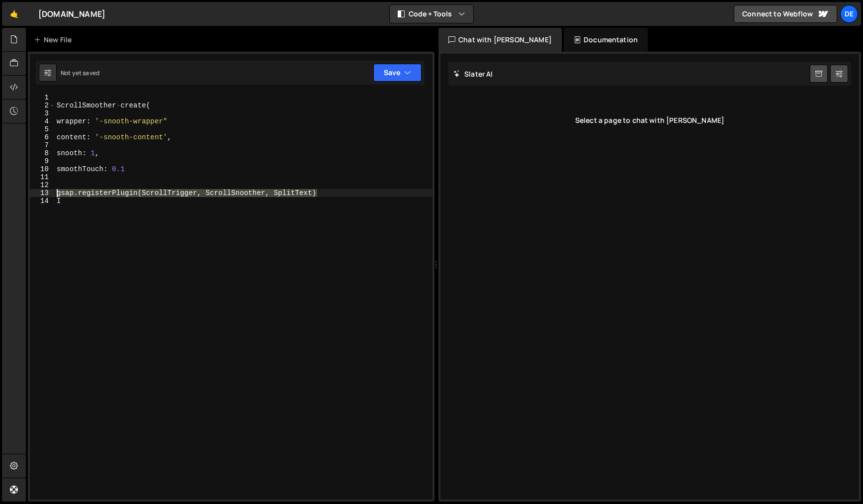 This screenshot has width=863, height=504. What do you see at coordinates (42, 137) in the screenshot?
I see `div: 6` at bounding box center [42, 137].